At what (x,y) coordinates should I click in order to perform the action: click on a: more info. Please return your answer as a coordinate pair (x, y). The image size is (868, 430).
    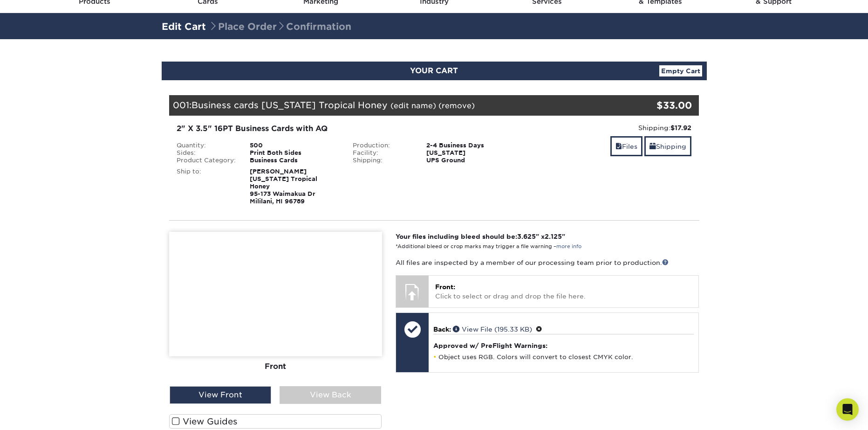
    Looking at the image, I should click on (569, 246).